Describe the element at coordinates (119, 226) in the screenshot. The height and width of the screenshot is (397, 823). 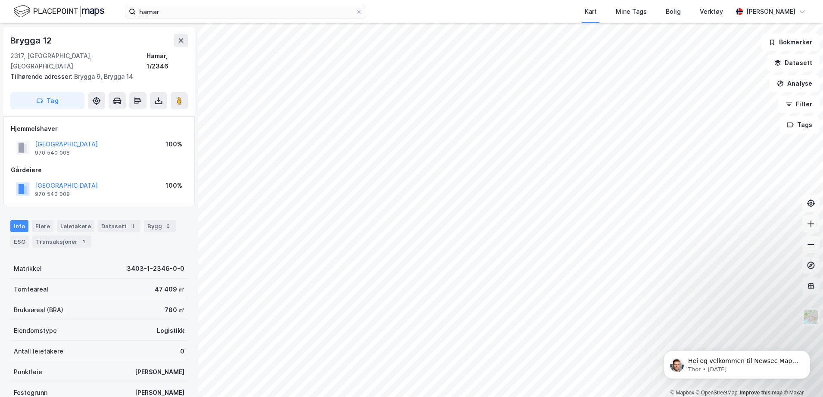
I see `div: Datasett` at that location.